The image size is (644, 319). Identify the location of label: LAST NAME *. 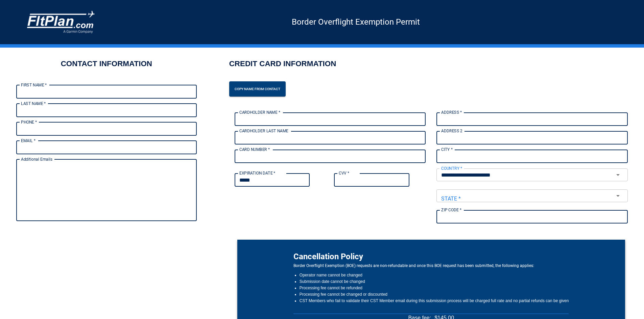
(33, 103).